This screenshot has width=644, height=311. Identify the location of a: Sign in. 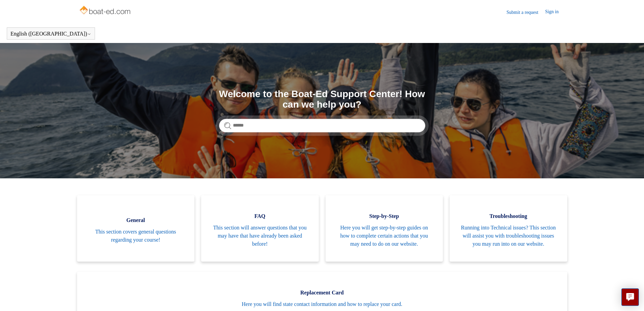
(556, 12).